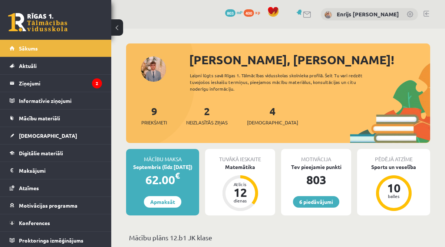  I want to click on a: Atzīmes, so click(56, 188).